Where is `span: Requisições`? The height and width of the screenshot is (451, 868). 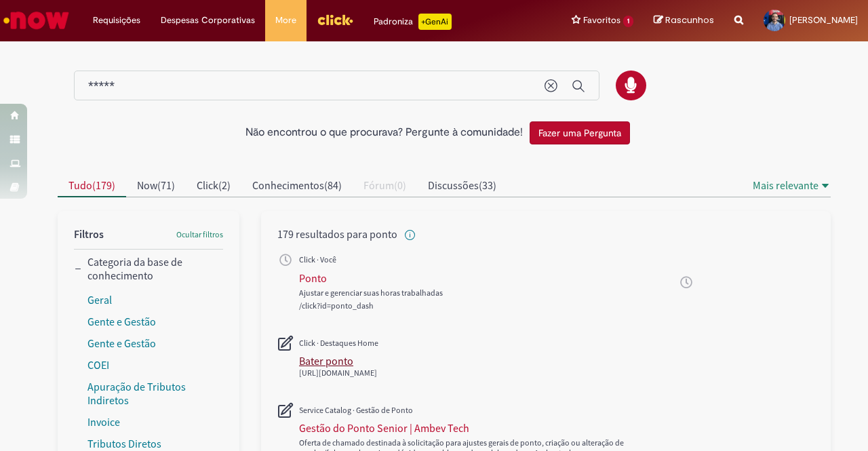 span: Requisições is located at coordinates (117, 20).